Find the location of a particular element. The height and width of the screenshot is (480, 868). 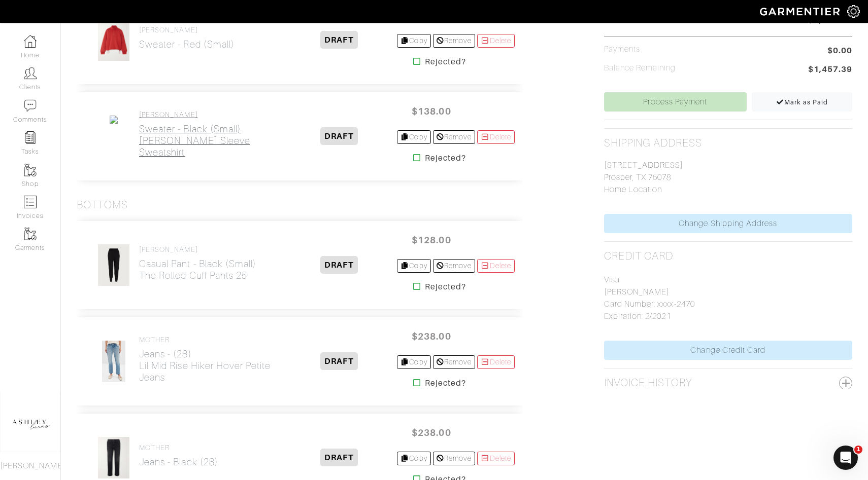

h5: Payments is located at coordinates (621, 49).